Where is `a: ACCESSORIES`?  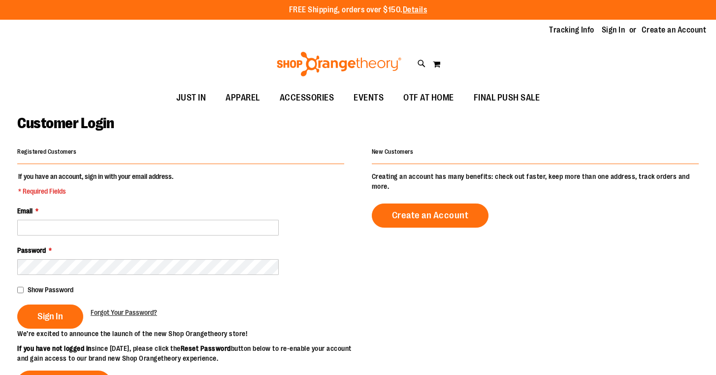 a: ACCESSORIES is located at coordinates (307, 98).